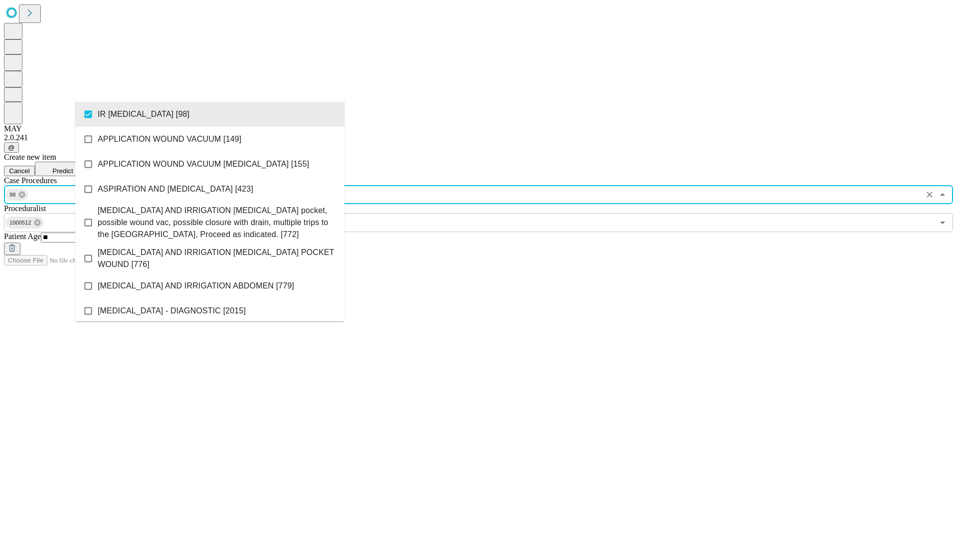 This screenshot has height=539, width=957. What do you see at coordinates (16, 194) in the screenshot?
I see `div: 98` at bounding box center [16, 194].